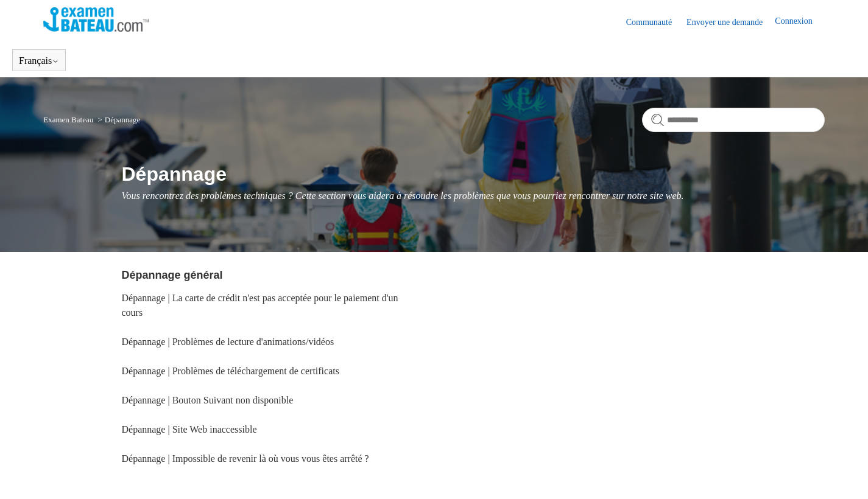 This screenshot has width=868, height=499. What do you see at coordinates (245, 458) in the screenshot?
I see `a: Dépannage | Impossible de revenir là où vous vous êtes arrêté ?` at bounding box center [245, 458].